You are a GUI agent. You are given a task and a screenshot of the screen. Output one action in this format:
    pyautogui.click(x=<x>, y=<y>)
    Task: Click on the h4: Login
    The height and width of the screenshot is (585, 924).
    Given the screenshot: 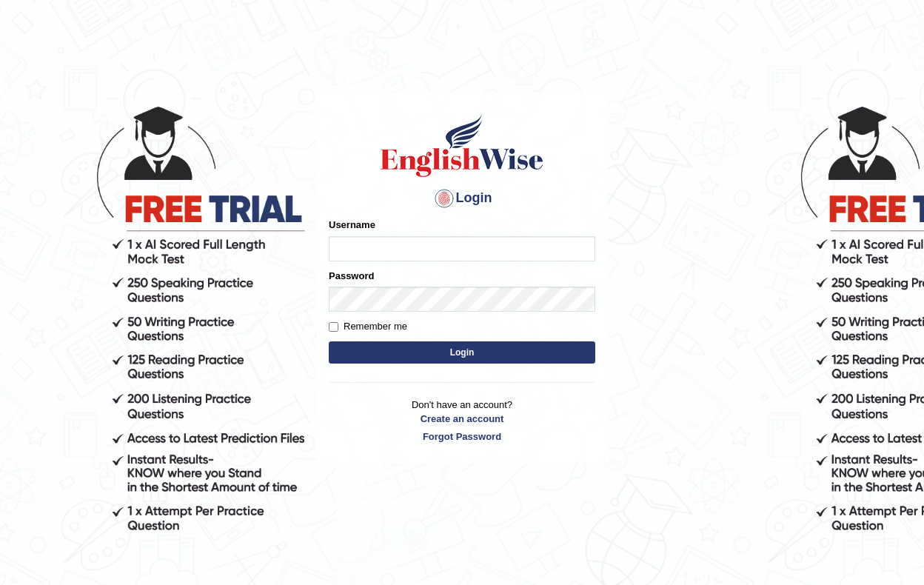 What is the action you would take?
    pyautogui.click(x=462, y=199)
    